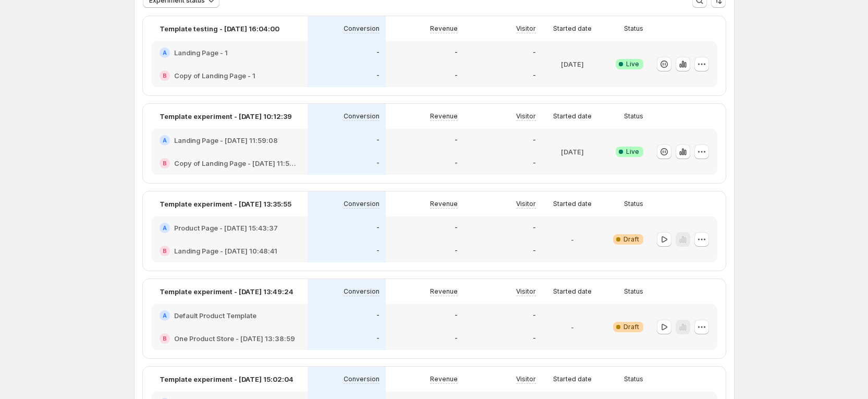 The height and width of the screenshot is (399, 868). What do you see at coordinates (215, 315) in the screenshot?
I see `h2: Default Product Template` at bounding box center [215, 315].